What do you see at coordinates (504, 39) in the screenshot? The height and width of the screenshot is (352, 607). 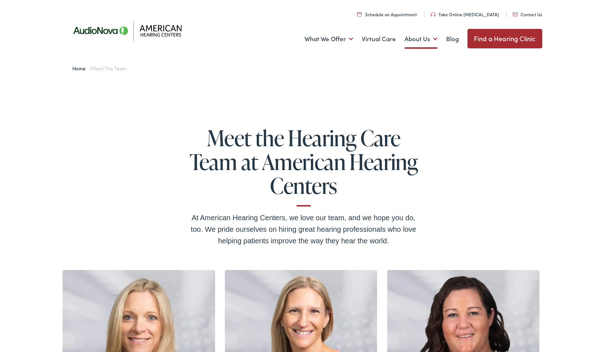 I see `a: Find a Hearing Clinic` at bounding box center [504, 39].